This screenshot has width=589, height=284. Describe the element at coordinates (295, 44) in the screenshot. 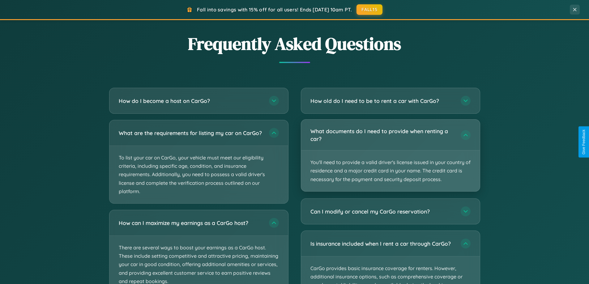

I see `h2: Frequently Asked Questions` at that location.